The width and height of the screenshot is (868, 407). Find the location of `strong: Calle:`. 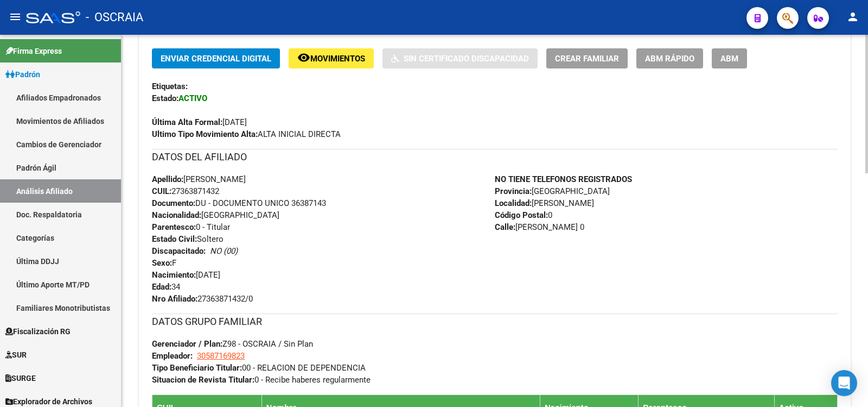

strong: Calle: is located at coordinates (505, 227).